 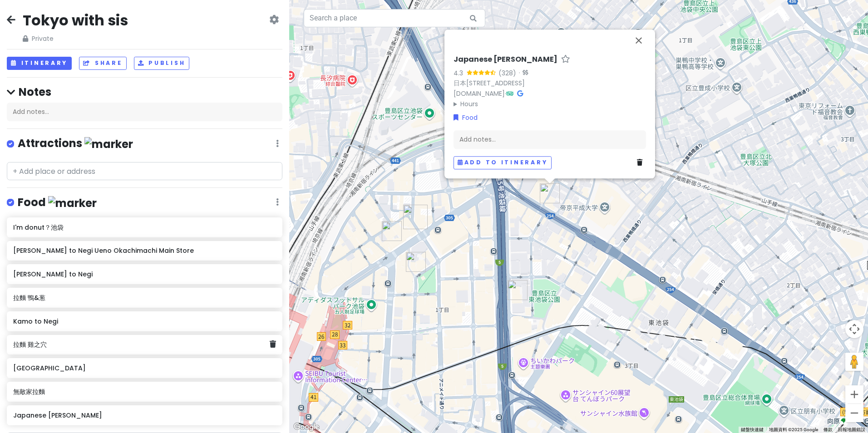 What do you see at coordinates (794, 429) in the screenshot?
I see `span: 地圖資料 ©2025 Google` at bounding box center [794, 429].